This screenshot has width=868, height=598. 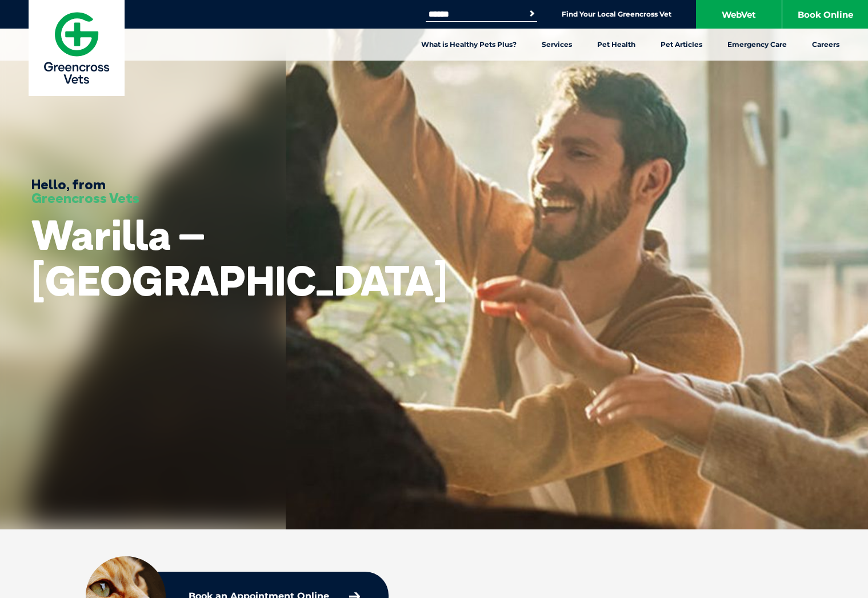 What do you see at coordinates (557, 45) in the screenshot?
I see `a: Services` at bounding box center [557, 45].